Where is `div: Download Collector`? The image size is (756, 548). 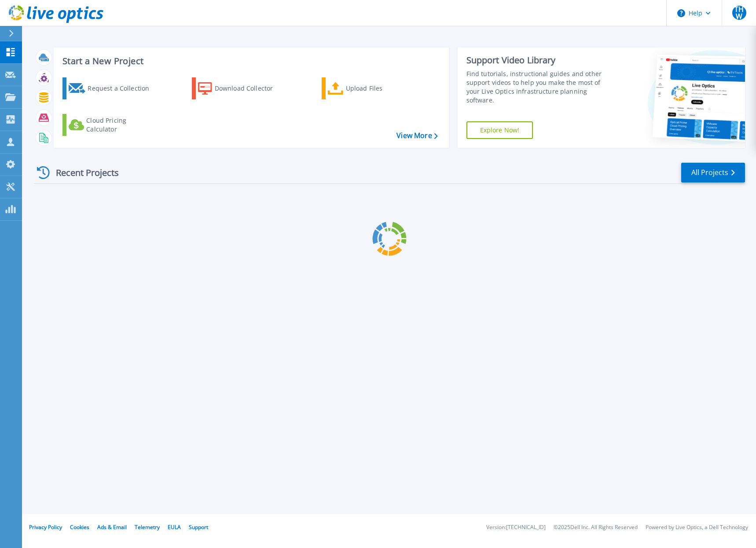 div: Download Collector is located at coordinates (250, 88).